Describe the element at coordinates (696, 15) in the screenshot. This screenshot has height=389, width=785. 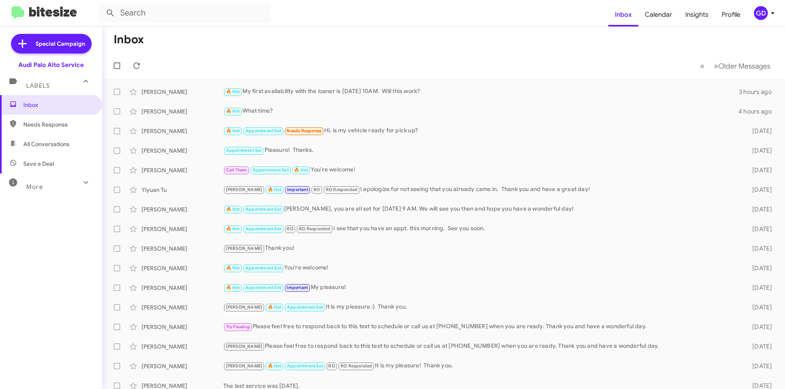
I see `span: Insights` at that location.